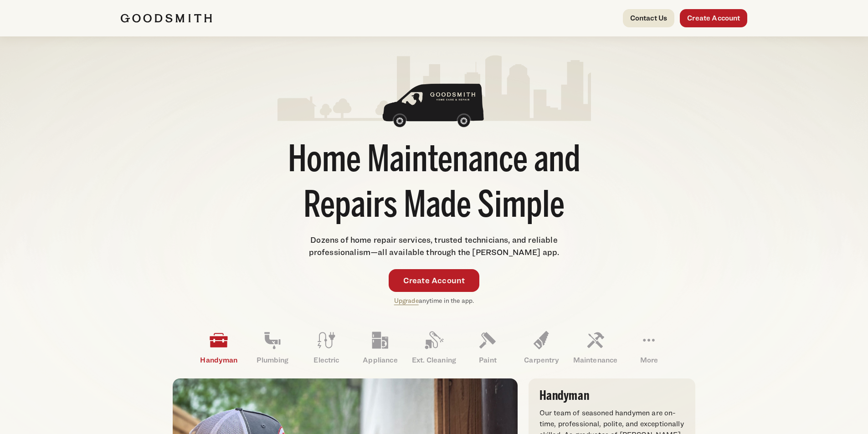  Describe the element at coordinates (541, 348) in the screenshot. I see `a: Carpentry` at that location.